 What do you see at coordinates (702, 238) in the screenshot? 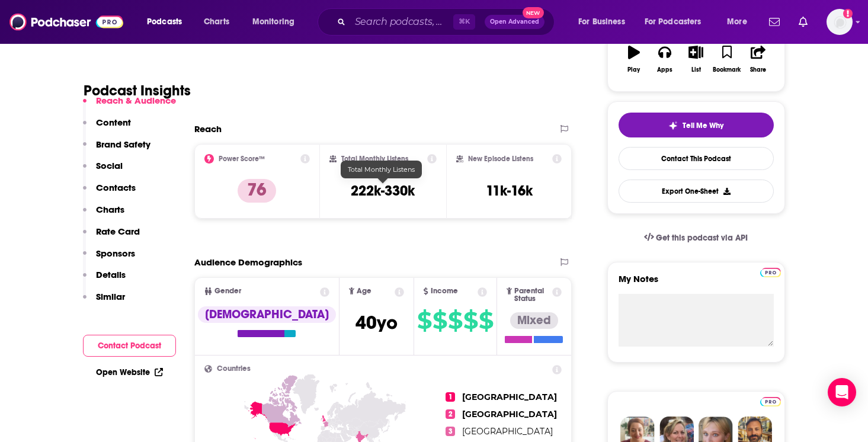
I see `span: Get this podcast via API` at bounding box center [702, 238].